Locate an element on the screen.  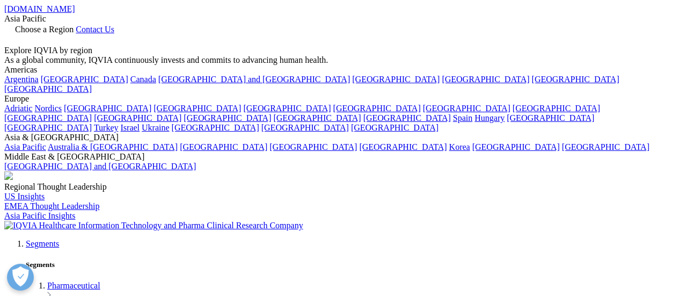
a: Spain is located at coordinates (463, 118).